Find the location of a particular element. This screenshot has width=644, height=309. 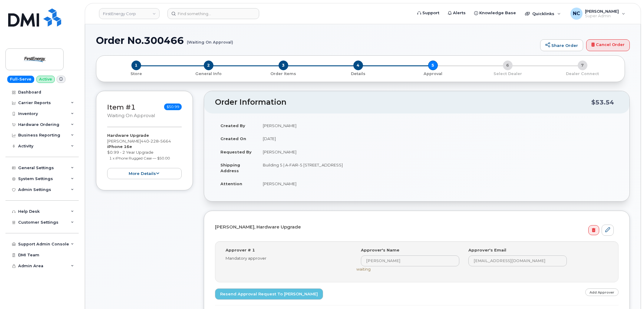

strong: iPhone 16e is located at coordinates (119, 147).